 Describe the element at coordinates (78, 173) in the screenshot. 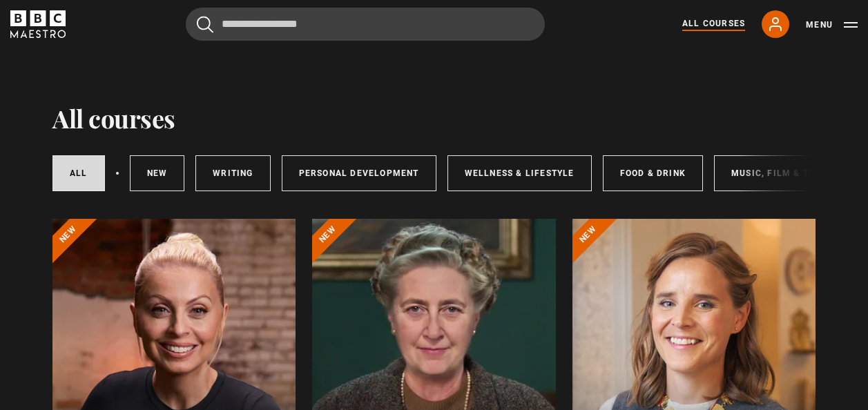

I see `a: All` at that location.